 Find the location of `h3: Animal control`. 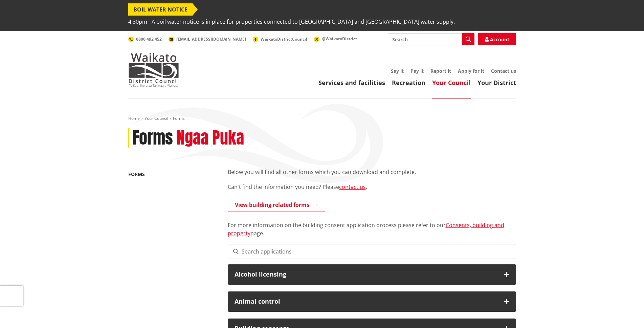

h3: Animal control is located at coordinates (366, 302).